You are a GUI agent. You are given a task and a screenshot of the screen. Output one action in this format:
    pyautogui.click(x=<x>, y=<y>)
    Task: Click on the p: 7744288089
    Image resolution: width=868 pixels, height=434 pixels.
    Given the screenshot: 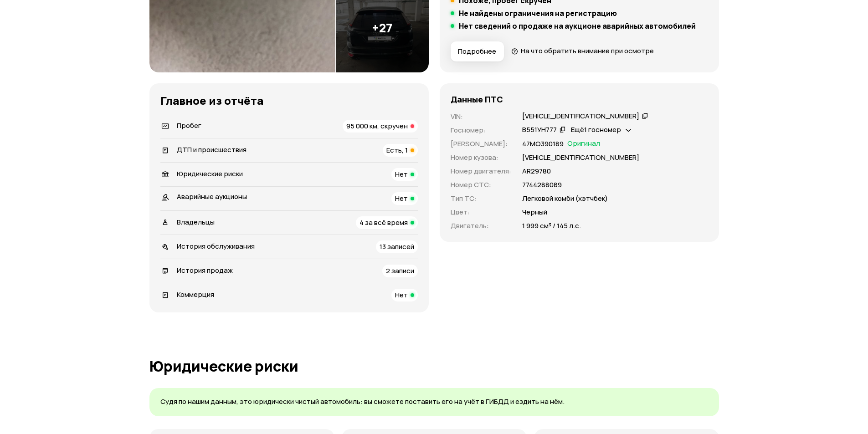 What is the action you would take?
    pyautogui.click(x=542, y=185)
    